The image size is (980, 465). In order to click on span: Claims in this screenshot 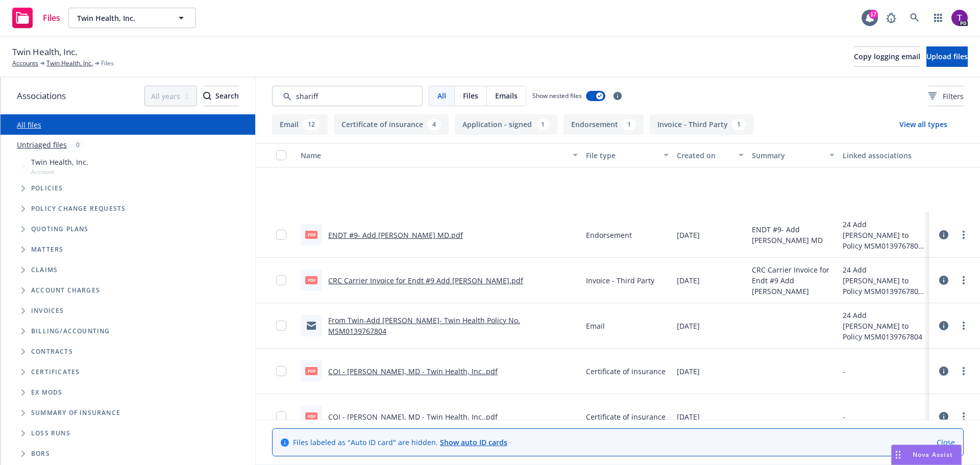, I will do `click(44, 270)`.